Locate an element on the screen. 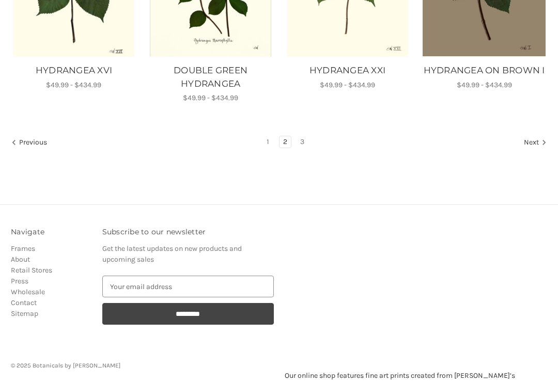 The image size is (558, 383). h3: Subscribe to our newsletter is located at coordinates (188, 232).